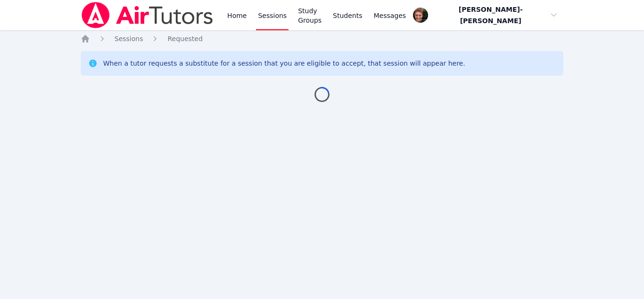 The image size is (644, 299). I want to click on span: Sessions, so click(129, 39).